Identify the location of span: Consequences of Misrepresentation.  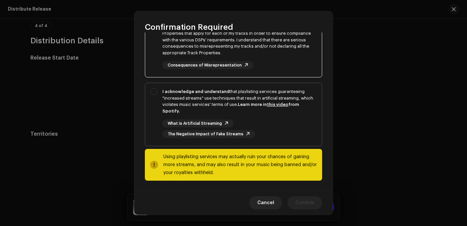
(205, 65).